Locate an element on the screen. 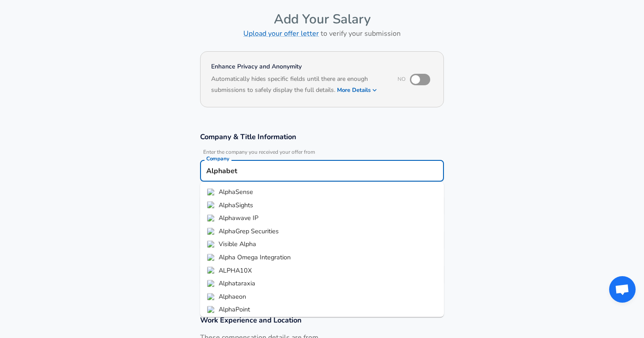 This screenshot has width=644, height=338. img: alphataraxia.com is located at coordinates (211, 284).